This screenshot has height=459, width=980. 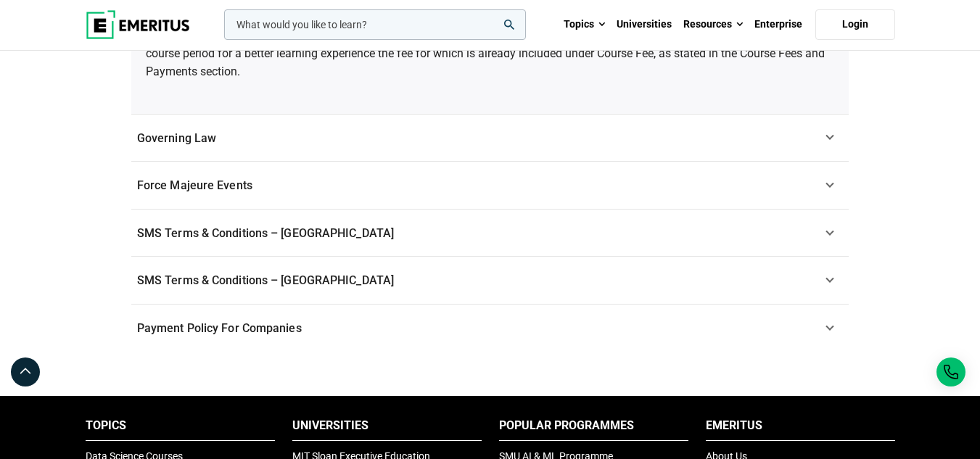 I want to click on input: woocommerce-product-search-field-0, so click(x=375, y=24).